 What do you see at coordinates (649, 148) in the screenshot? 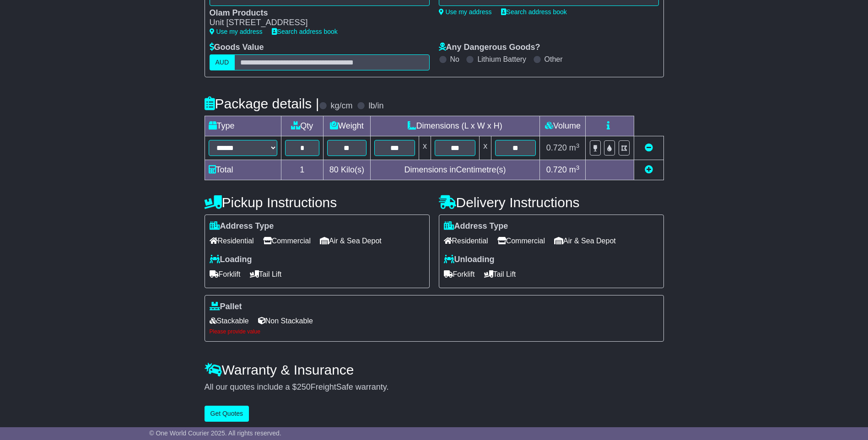
I see `a: Remove this item` at bounding box center [649, 148].